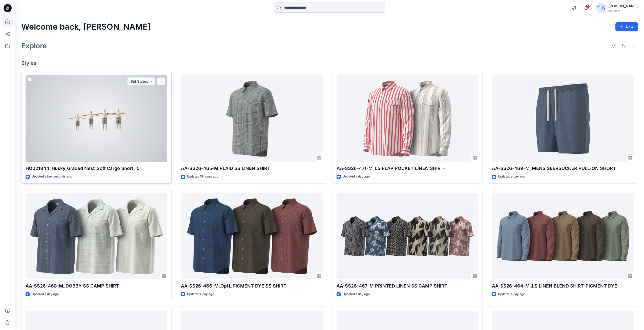 This screenshot has height=330, width=644. I want to click on p: AA-SS26-465-M PLAID SS LINEN SHIRT, so click(252, 168).